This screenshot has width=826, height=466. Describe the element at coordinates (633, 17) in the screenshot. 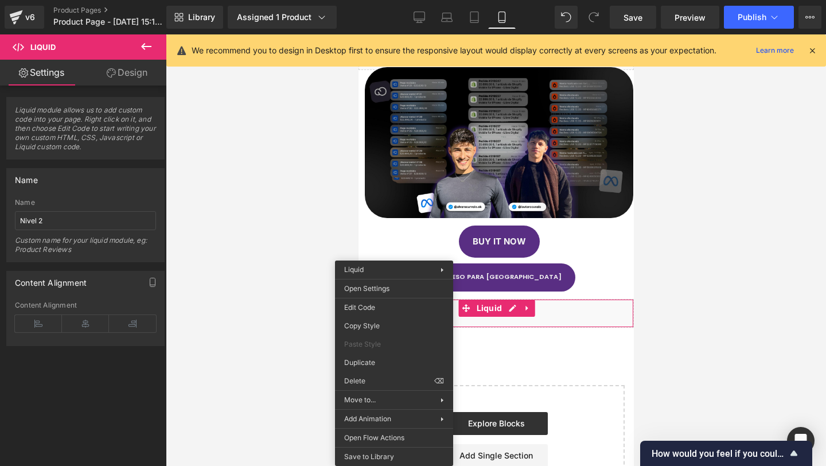

I see `span: Save` at that location.